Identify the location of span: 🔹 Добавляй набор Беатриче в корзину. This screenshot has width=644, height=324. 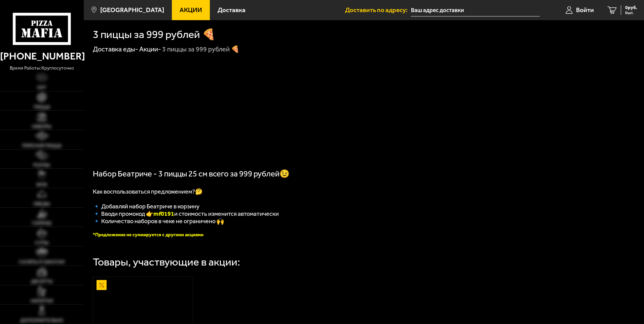
(146, 206).